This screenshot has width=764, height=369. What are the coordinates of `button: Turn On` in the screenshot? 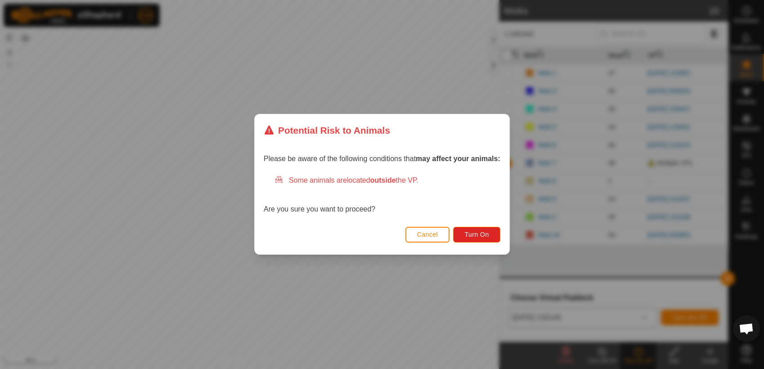 It's located at (477, 234).